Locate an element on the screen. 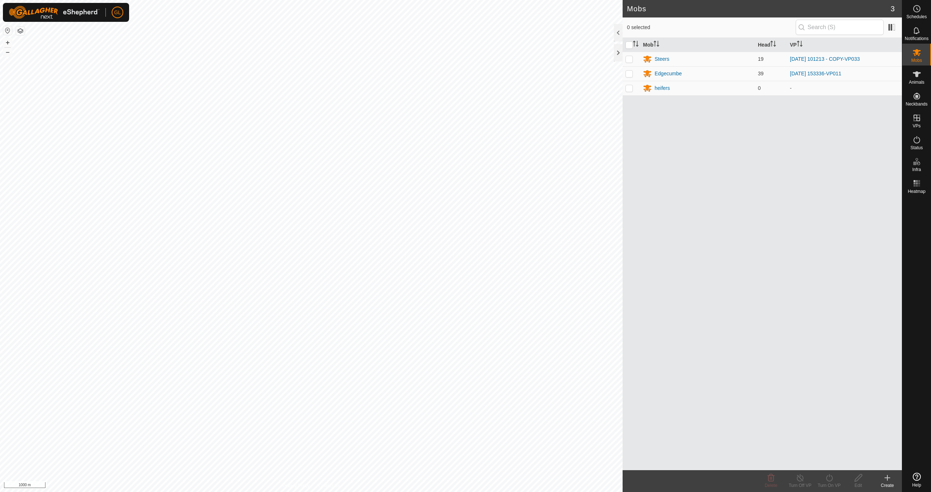 The width and height of the screenshot is (931, 492). span: 3 is located at coordinates (893, 9).